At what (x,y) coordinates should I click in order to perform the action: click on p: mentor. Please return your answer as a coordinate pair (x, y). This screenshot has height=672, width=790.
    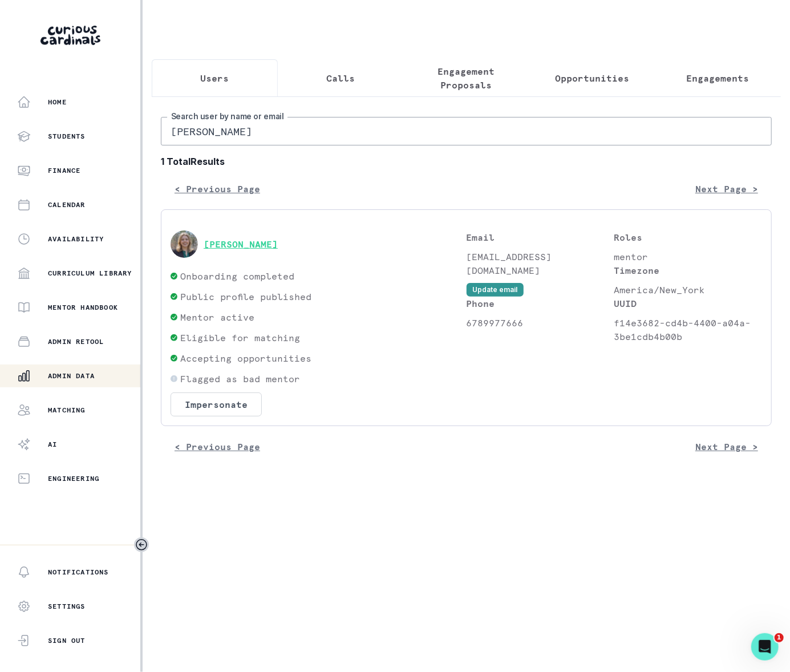
    Looking at the image, I should click on (688, 257).